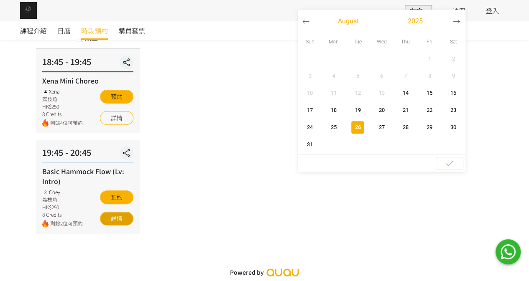 The width and height of the screenshot is (529, 281). I want to click on span: 17, so click(310, 110).